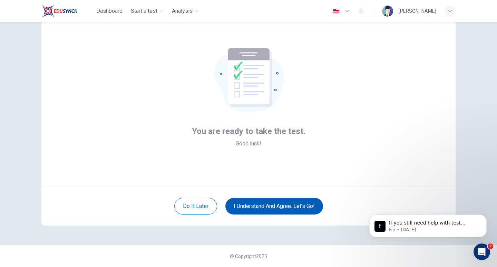  I want to click on a: EduSynch logo, so click(67, 11).